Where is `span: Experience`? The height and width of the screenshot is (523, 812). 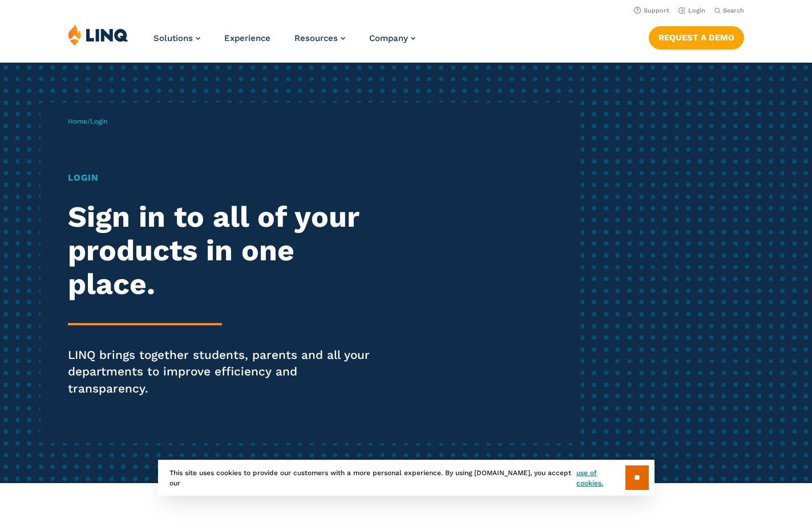
span: Experience is located at coordinates (247, 38).